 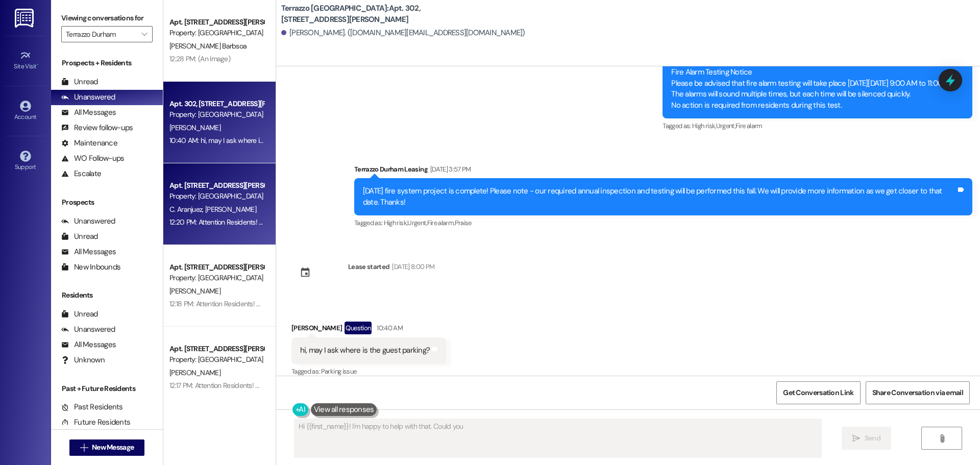 I want to click on div: Unknown, so click(x=83, y=360).